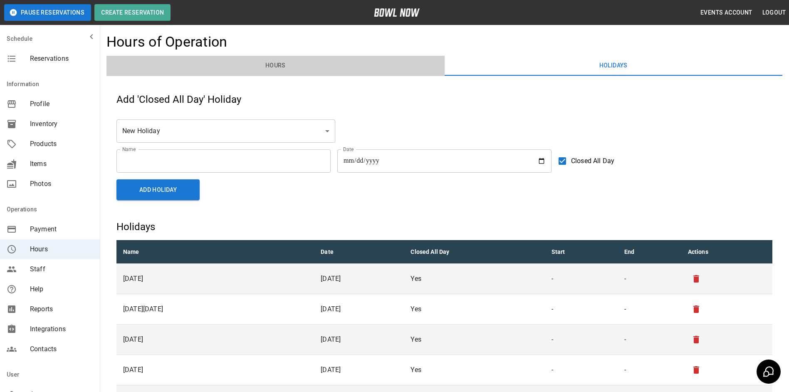  Describe the element at coordinates (158, 190) in the screenshot. I see `button: Add Holiday` at that location.